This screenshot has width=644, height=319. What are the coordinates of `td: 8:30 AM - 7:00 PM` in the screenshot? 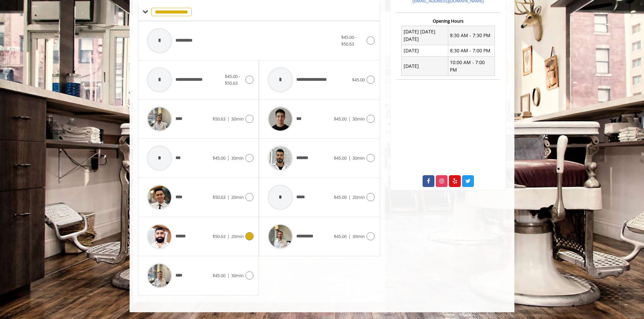 It's located at (471, 51).